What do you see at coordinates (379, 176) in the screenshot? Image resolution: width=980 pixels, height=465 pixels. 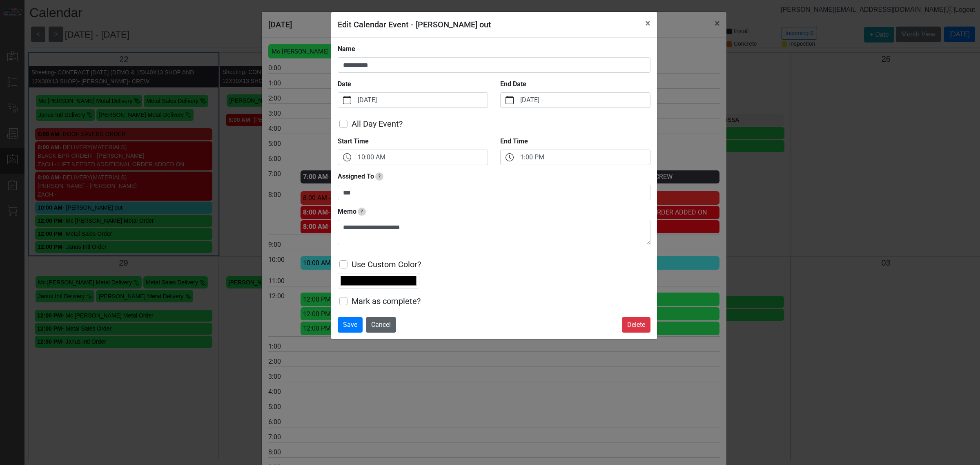 I see `span: Track who this date is assigned to this date - delviery driver, install crew, etc` at bounding box center [379, 176].